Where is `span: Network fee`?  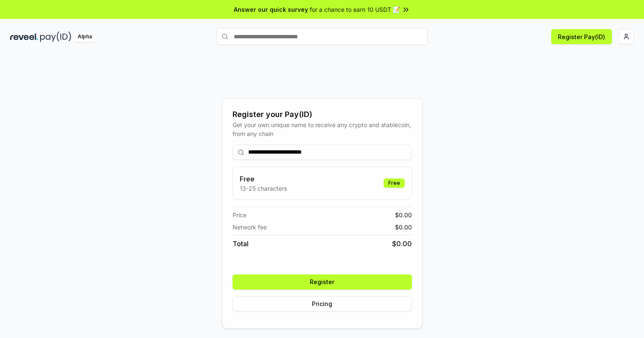
span: Network fee is located at coordinates (249, 228).